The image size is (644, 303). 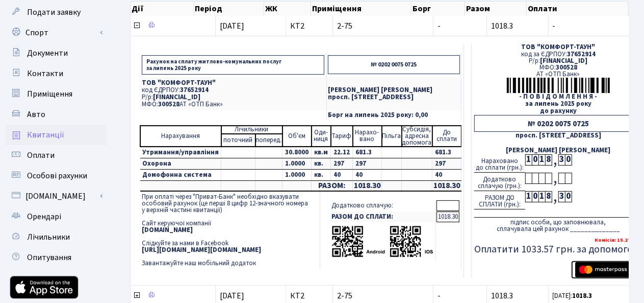 What do you see at coordinates (57, 176) in the screenshot?
I see `span: Особові рахунки` at bounding box center [57, 176].